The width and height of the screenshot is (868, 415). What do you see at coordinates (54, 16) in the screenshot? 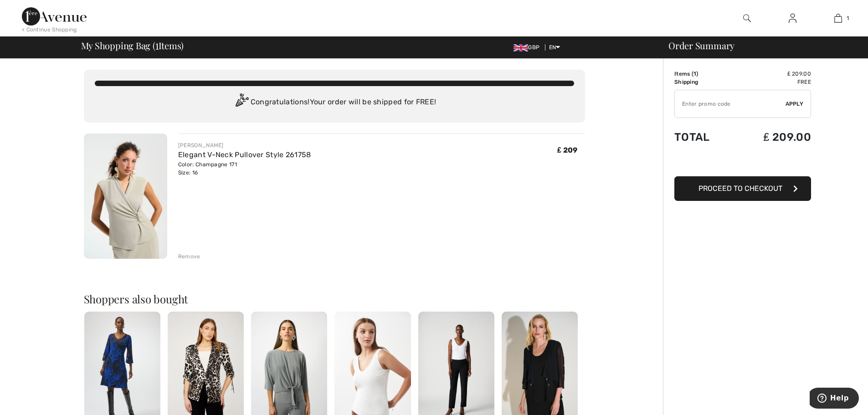
I see `img: 1ère Avenue` at bounding box center [54, 16].